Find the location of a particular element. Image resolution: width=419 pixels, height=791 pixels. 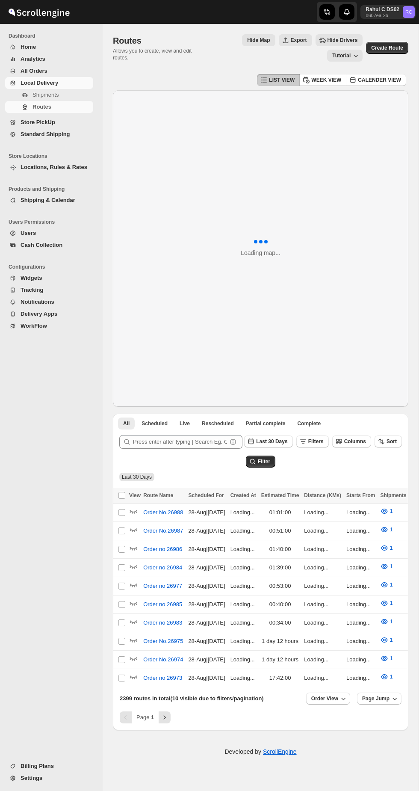

button: Order no 26986 is located at coordinates (163, 550).